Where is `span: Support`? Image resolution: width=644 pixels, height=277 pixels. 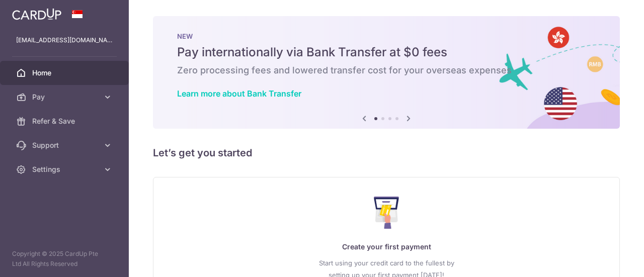 span: Support is located at coordinates (65, 145).